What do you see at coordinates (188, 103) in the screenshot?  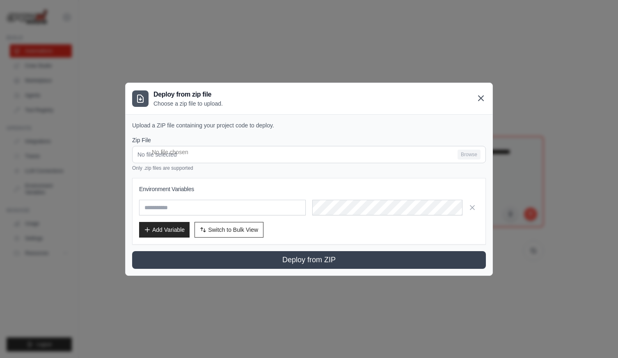 I see `p: Choose a zip file to upload.` at bounding box center [188, 103].